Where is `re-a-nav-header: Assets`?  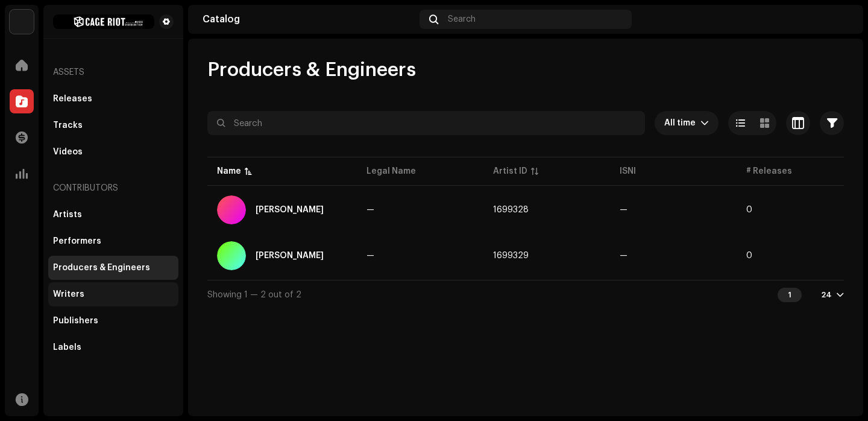
re-a-nav-header: Assets is located at coordinates (113, 72).